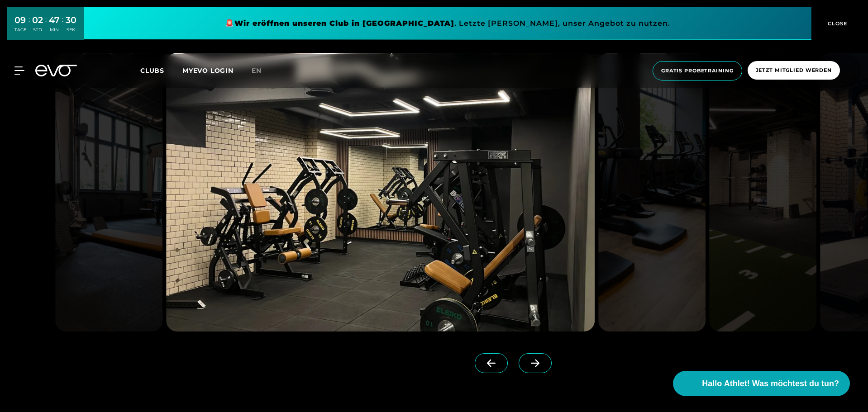  Describe the element at coordinates (152, 70) in the screenshot. I see `span: Clubs` at that location.